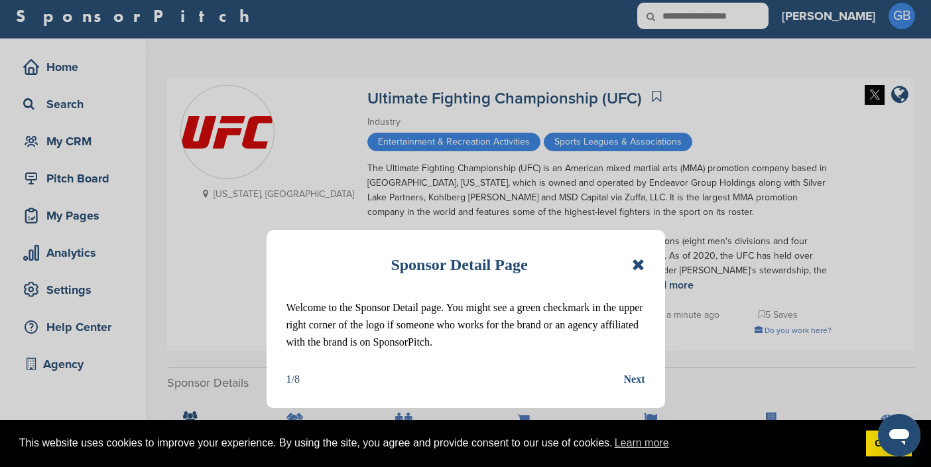  Describe the element at coordinates (459, 265) in the screenshot. I see `h1: Sponsor Detail Page` at that location.